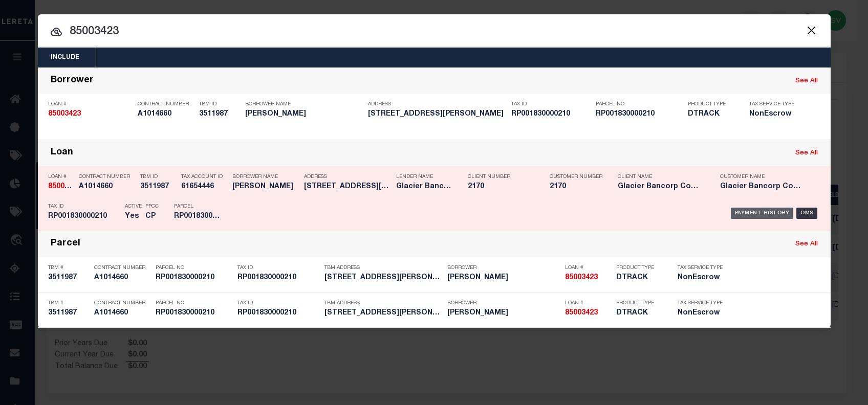 The height and width of the screenshot is (405, 868). Describe the element at coordinates (133, 216) in the screenshot. I see `h5: Yes` at that location.